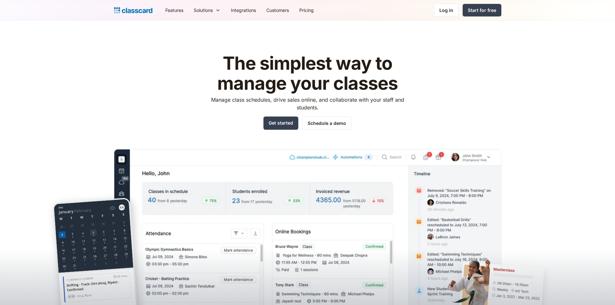  What do you see at coordinates (243, 10) in the screenshot?
I see `a: Integrations` at bounding box center [243, 10].